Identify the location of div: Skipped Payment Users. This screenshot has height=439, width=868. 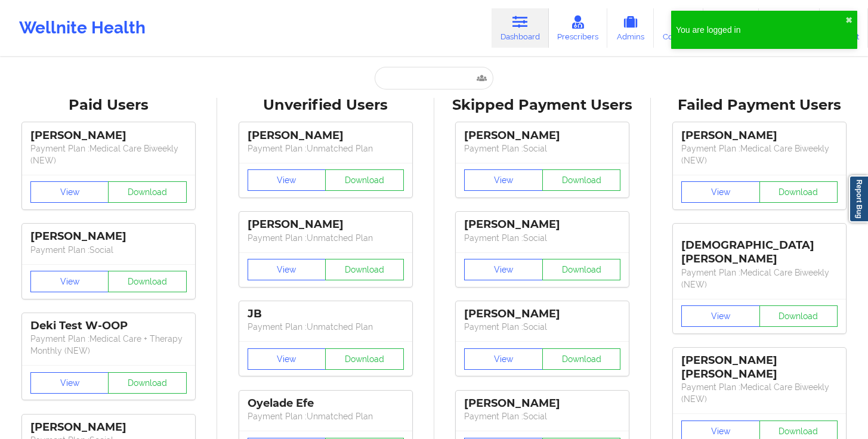
(543, 105).